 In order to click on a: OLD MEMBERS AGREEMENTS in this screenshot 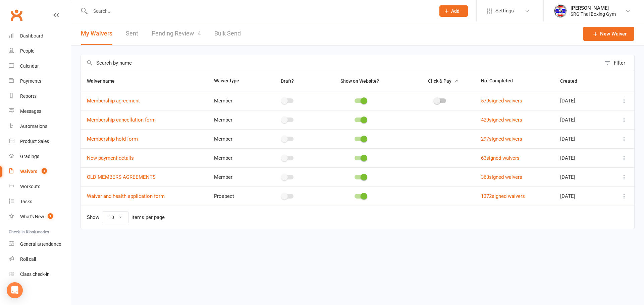, I will do `click(121, 177)`.